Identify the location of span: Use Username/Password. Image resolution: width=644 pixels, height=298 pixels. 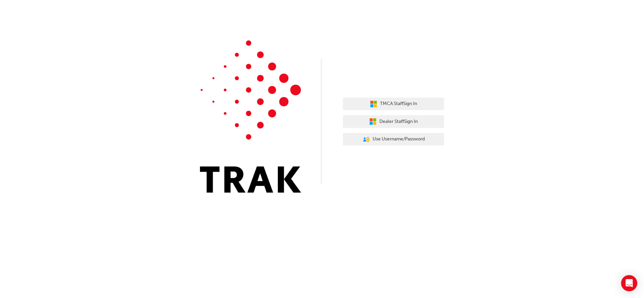
(398, 139).